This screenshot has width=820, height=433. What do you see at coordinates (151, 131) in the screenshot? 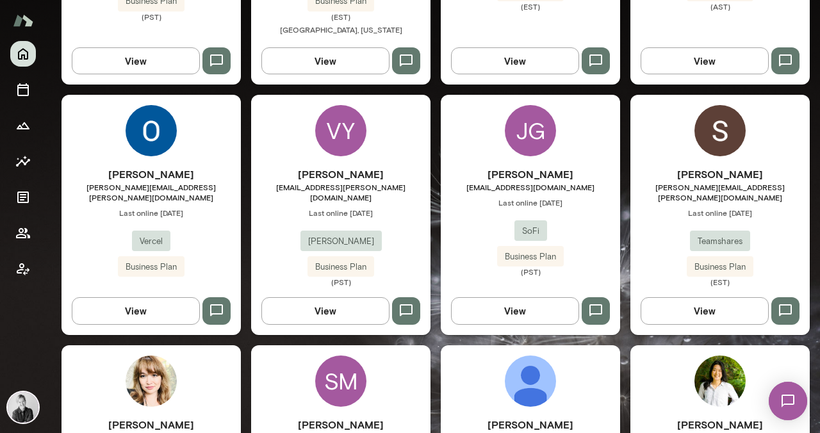
I see `img: Olivia Williams` at bounding box center [151, 131].